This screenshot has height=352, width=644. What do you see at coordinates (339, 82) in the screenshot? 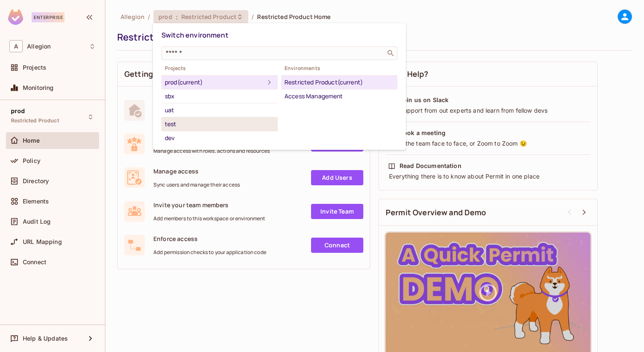
I see `div: Restricted Product (current)` at bounding box center [339, 82].